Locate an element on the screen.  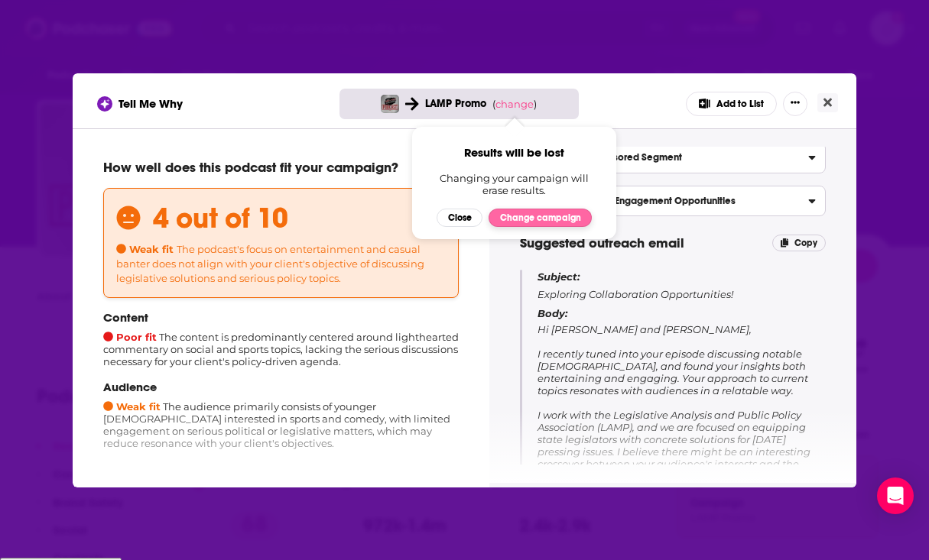
span: The podcast's focus on entertainment and casual banter does not align with your client's objectiv... is located at coordinates (270, 264).